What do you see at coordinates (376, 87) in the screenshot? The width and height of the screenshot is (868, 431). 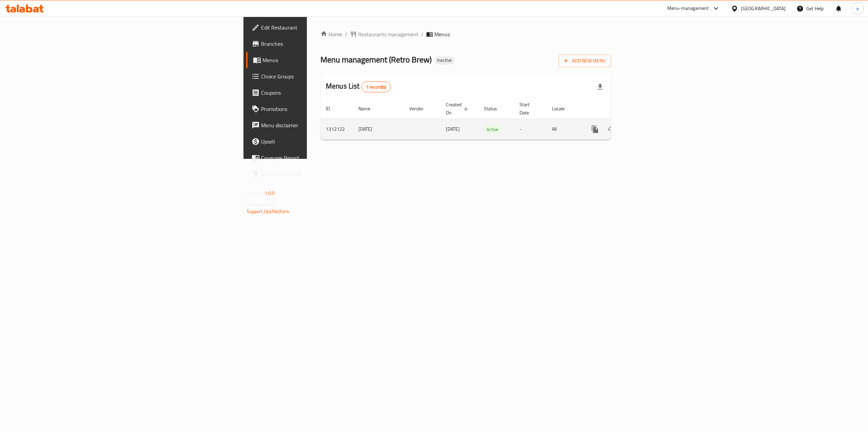 I see `span: 1 record(s)` at bounding box center [376, 87].